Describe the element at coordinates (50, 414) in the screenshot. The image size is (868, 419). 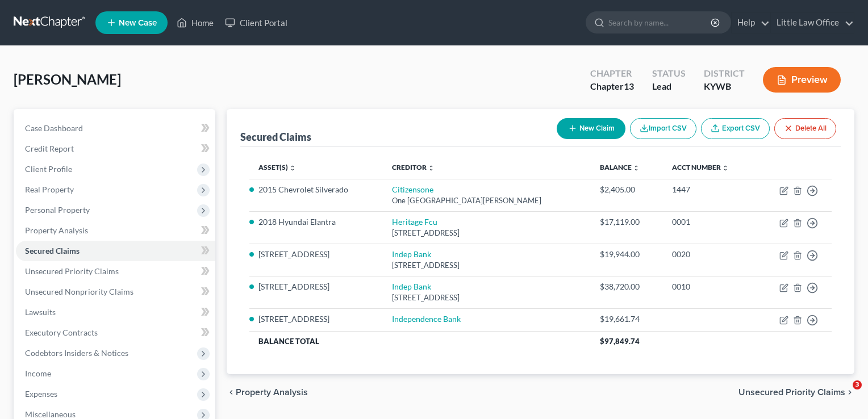
I see `span: Miscellaneous` at that location.